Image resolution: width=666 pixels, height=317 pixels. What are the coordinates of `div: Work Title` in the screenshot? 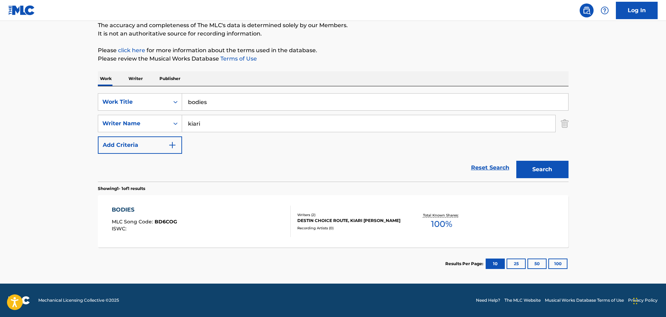 It's located at (134, 102).